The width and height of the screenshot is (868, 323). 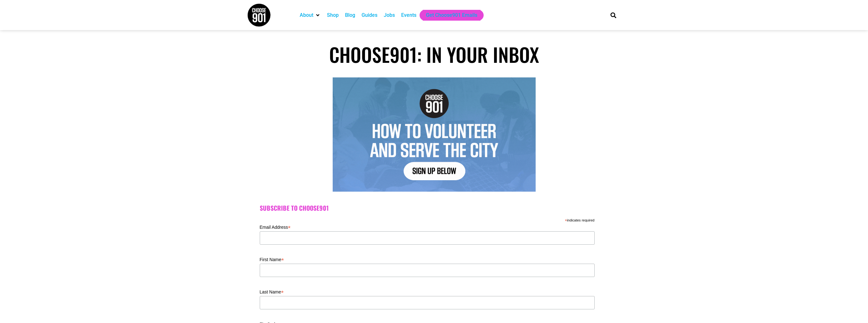 I want to click on label: First Name, so click(x=427, y=259).